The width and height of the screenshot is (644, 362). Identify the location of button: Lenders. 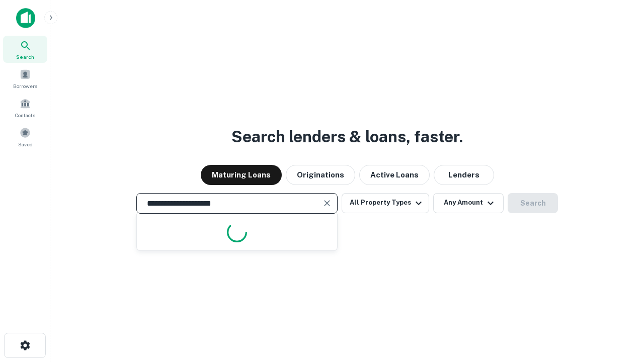
(464, 175).